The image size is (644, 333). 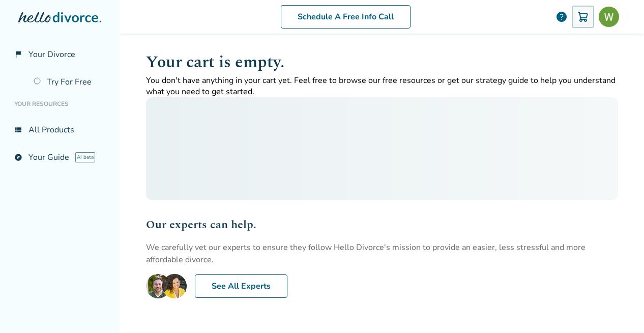 I want to click on span: explore, so click(x=18, y=158).